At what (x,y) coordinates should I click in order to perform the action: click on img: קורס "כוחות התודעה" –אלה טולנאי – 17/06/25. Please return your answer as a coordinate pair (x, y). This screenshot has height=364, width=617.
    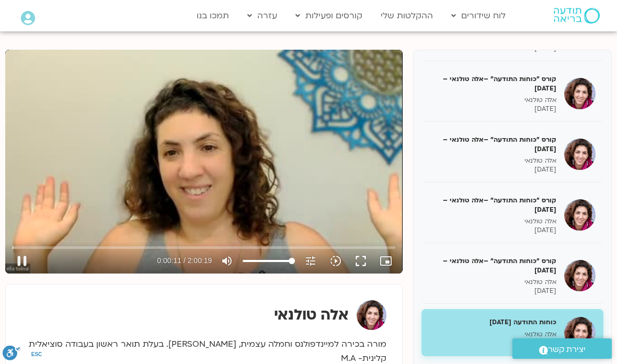
    Looking at the image, I should click on (579, 154).